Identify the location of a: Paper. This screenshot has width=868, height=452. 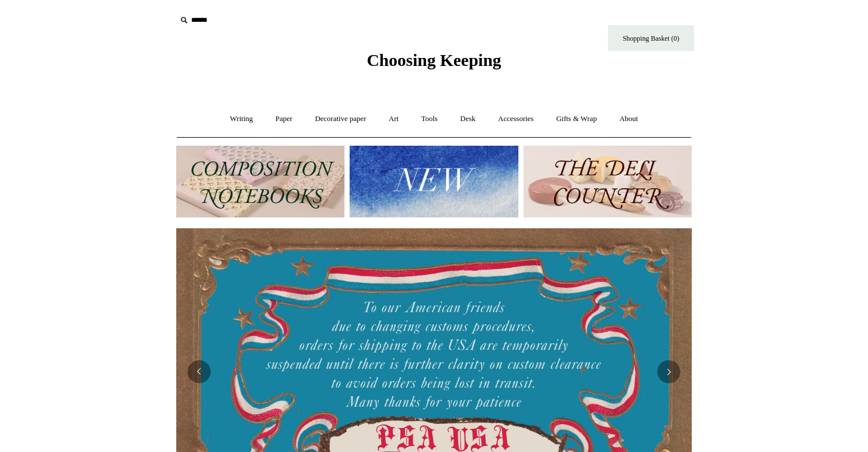
(284, 119).